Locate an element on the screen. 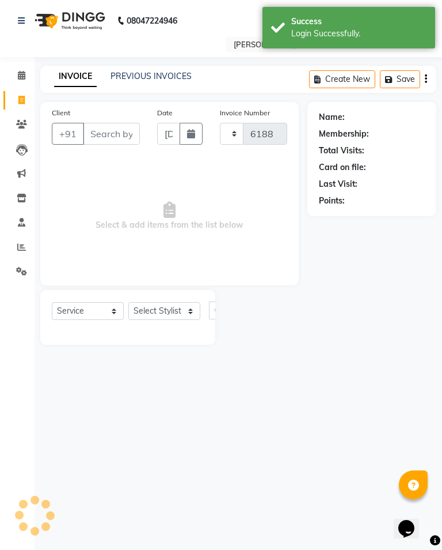 This screenshot has width=442, height=550. div: Name: is located at coordinates (332, 117).